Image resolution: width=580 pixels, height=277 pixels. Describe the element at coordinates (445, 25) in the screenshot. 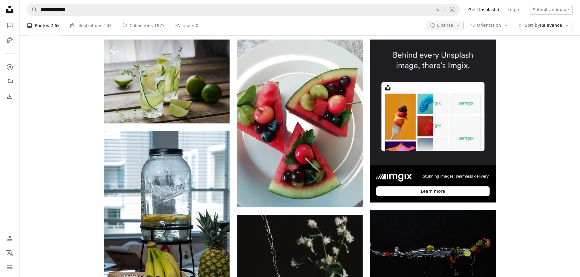

I see `span: License` at that location.